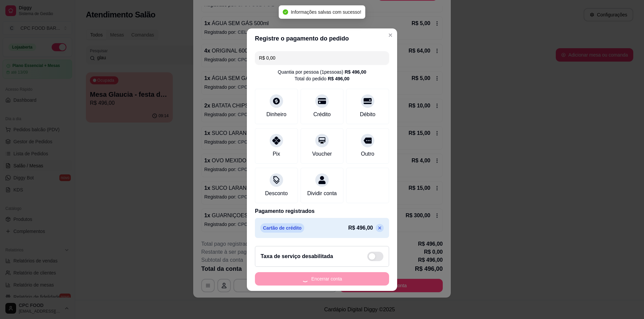 This screenshot has height=319, width=644. What do you see at coordinates (390, 35) in the screenshot?
I see `button: Close` at bounding box center [390, 35].